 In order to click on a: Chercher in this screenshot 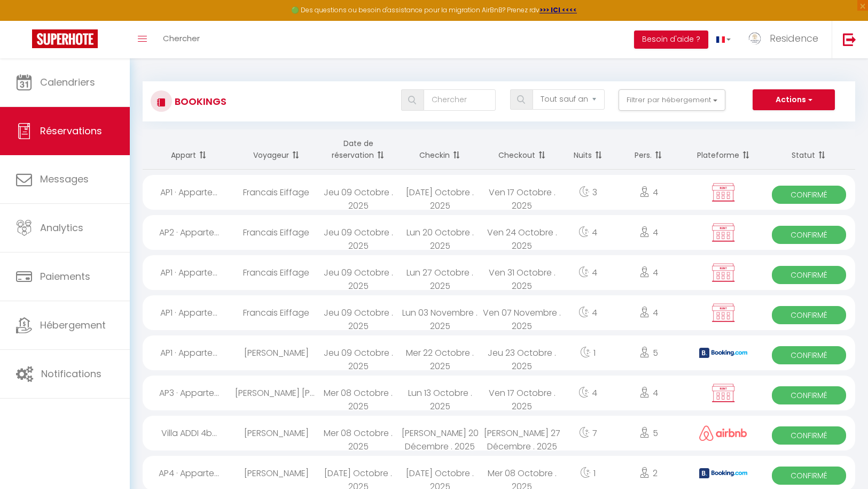, I will do `click(181, 39)`.